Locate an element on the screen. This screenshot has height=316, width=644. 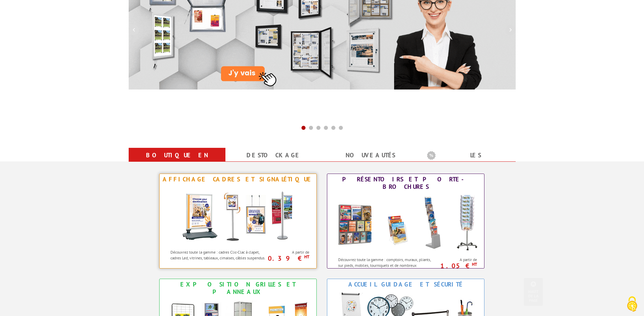
a: Les promotions is located at coordinates (467, 161).